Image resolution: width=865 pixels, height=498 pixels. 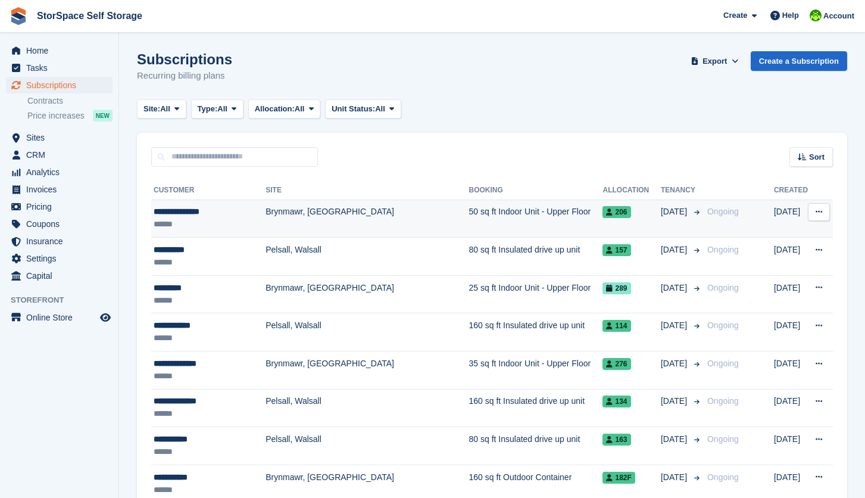 I want to click on span: 134, so click(x=616, y=401).